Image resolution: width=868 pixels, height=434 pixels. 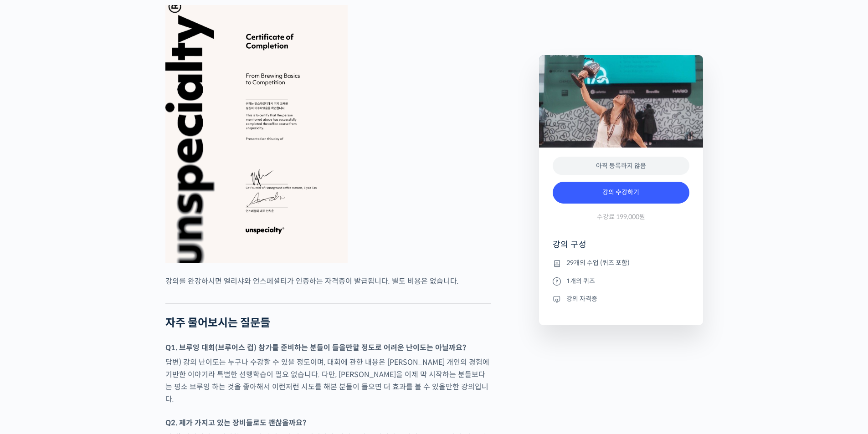 What do you see at coordinates (316, 348) in the screenshot?
I see `strong: Q1. 브루잉 대회(브루어스 컵) 참가를 준비하는 분들이 들을만할 정도로 어려운 난이도는 아닐까요?` at bounding box center [316, 348].